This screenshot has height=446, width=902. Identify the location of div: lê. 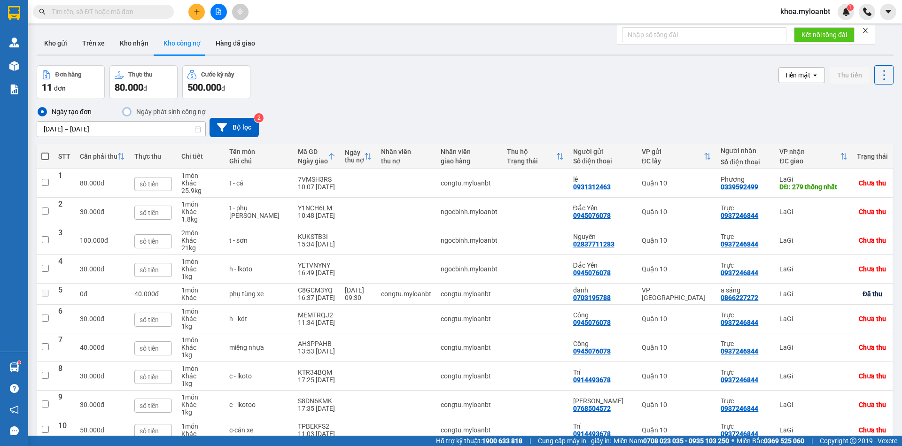
(603, 180).